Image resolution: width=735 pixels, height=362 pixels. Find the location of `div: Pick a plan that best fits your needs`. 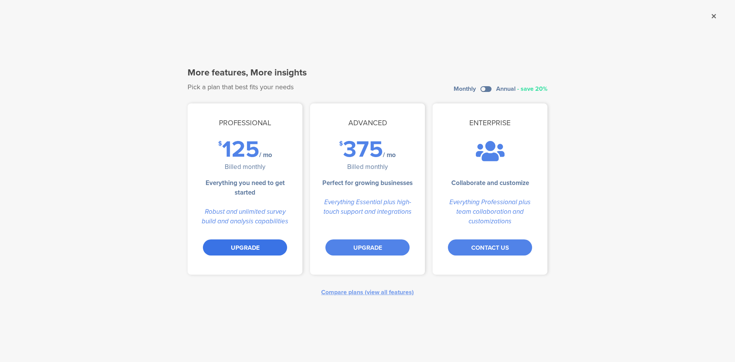

div: Pick a plan that best fits your needs is located at coordinates (247, 87).